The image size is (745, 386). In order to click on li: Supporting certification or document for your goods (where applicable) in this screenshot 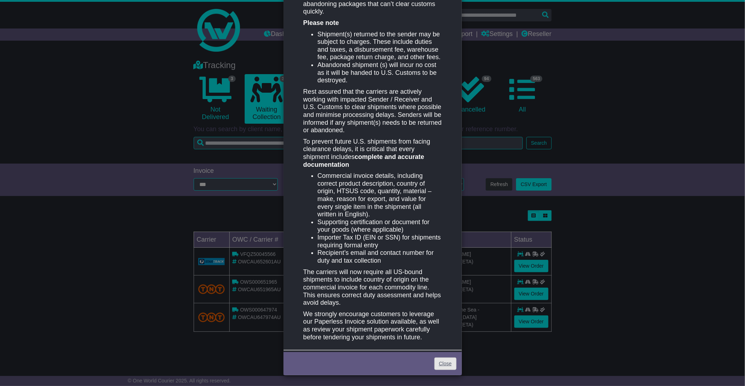, I will do `click(380, 226)`.